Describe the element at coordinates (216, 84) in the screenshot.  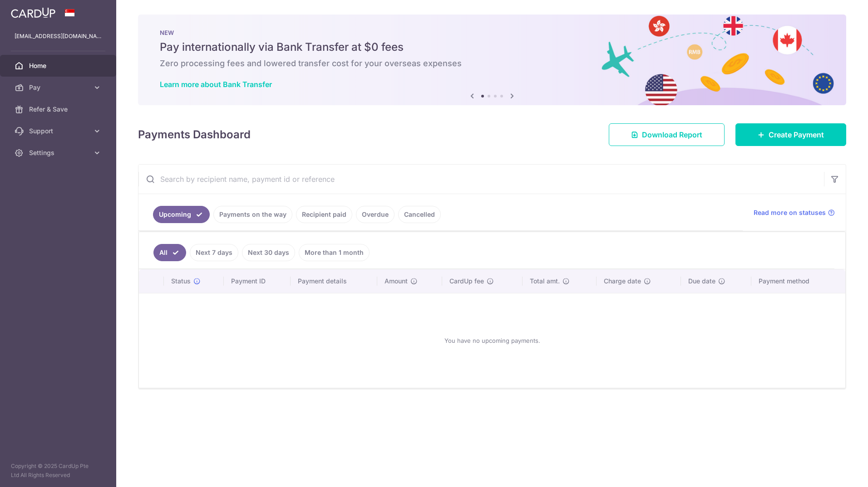
I see `a: Learn more about Bank Transfer` at that location.